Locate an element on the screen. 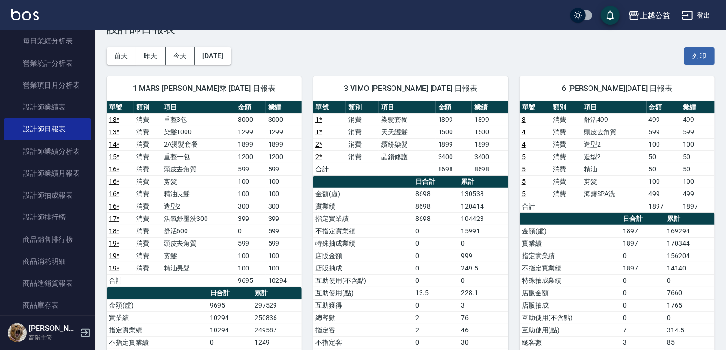  td: 合計 is located at coordinates (120, 280).